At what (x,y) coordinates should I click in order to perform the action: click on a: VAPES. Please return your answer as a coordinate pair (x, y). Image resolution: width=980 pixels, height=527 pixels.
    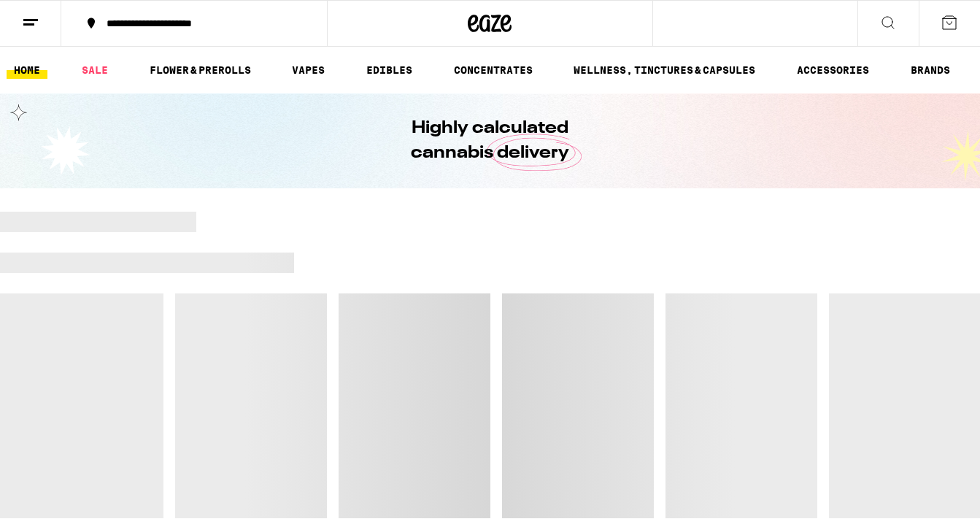
    Looking at the image, I should click on (308, 70).